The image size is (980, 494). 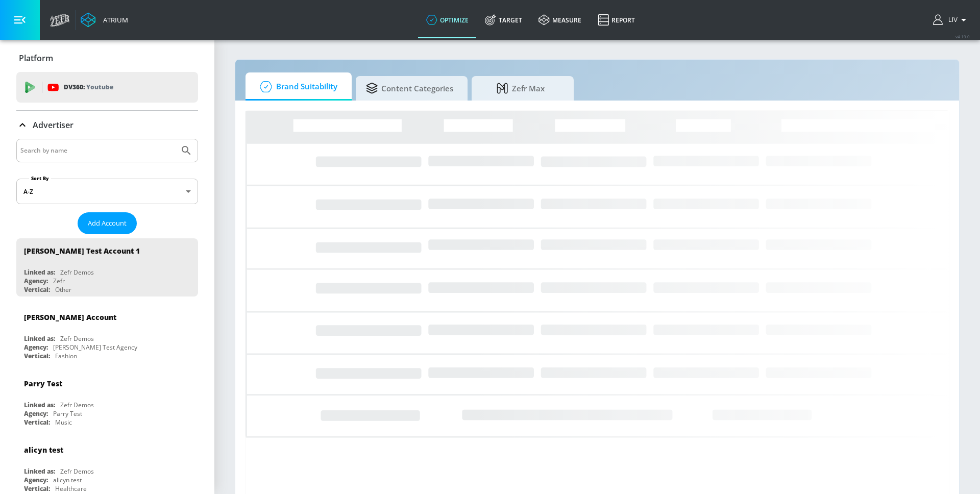 What do you see at coordinates (107, 223) in the screenshot?
I see `button: Add Account` at bounding box center [107, 223].